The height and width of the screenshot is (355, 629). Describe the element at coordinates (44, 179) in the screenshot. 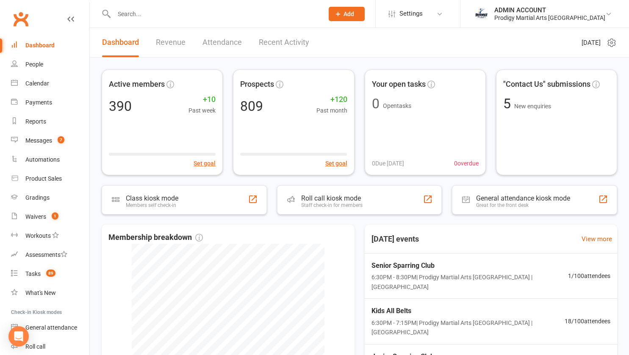

I see `div: Product Sales` at that location.